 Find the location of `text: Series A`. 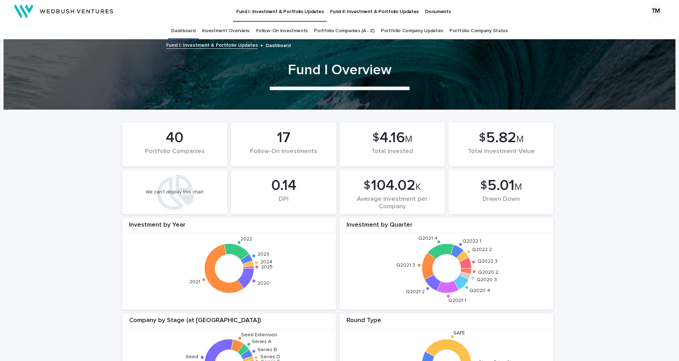

text: Series A is located at coordinates (262, 342).